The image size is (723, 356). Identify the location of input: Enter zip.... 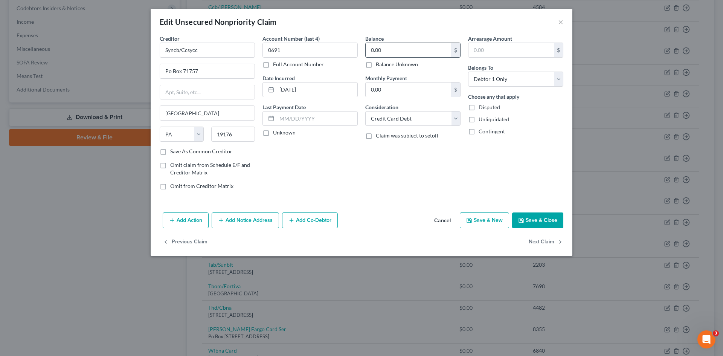
(233, 134).